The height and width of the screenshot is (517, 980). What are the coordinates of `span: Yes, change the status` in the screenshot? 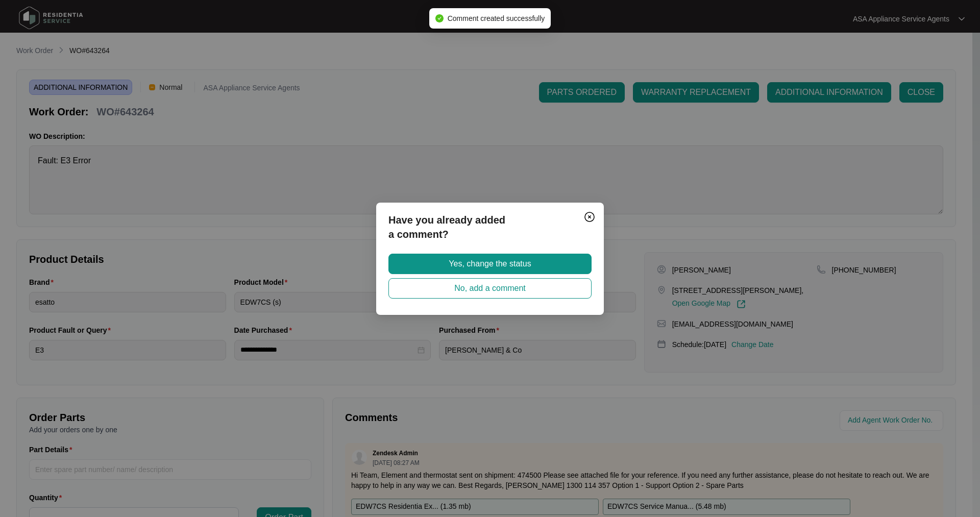 It's located at (489, 263).